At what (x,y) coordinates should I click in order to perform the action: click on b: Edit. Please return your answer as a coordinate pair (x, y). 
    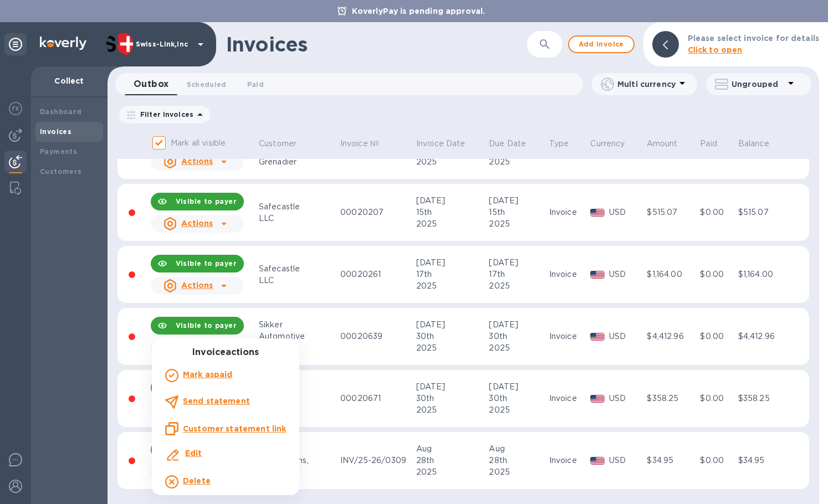
    Looking at the image, I should click on (193, 453).